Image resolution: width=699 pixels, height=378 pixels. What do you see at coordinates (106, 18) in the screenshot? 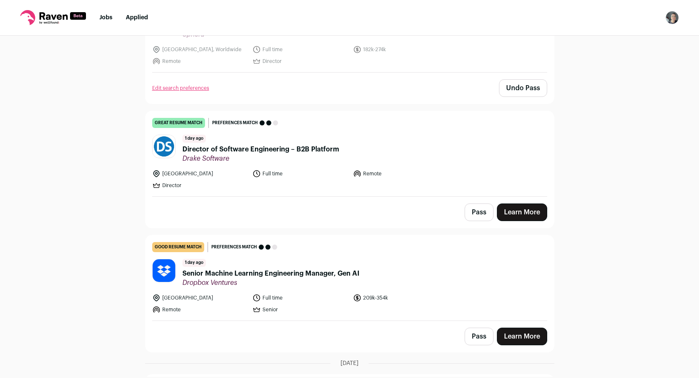
I see `a: Jobs` at bounding box center [106, 18].